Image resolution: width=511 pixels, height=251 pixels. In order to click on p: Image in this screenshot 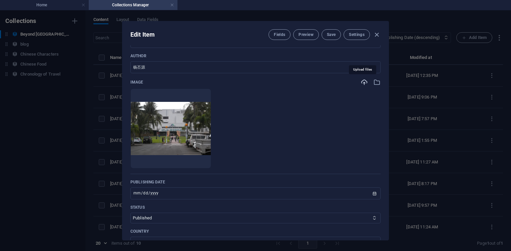, I will do `click(137, 82)`.